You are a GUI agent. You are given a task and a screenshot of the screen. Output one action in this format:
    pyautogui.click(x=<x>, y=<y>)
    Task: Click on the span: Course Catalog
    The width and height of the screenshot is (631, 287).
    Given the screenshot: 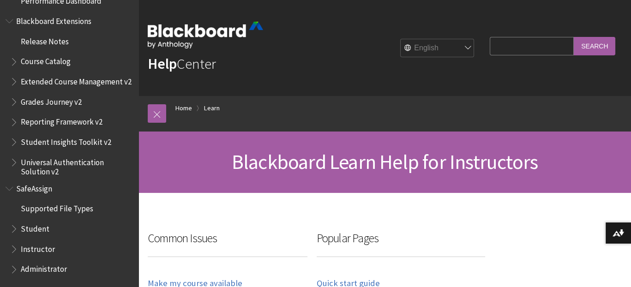 What is the action you would take?
    pyautogui.click(x=46, y=60)
    